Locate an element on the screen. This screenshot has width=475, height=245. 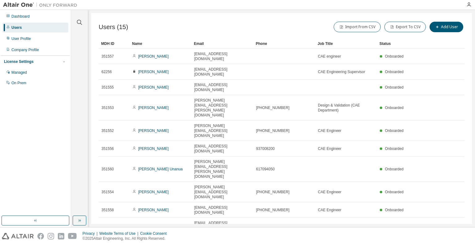
img: Altair One is located at coordinates (42, 5).